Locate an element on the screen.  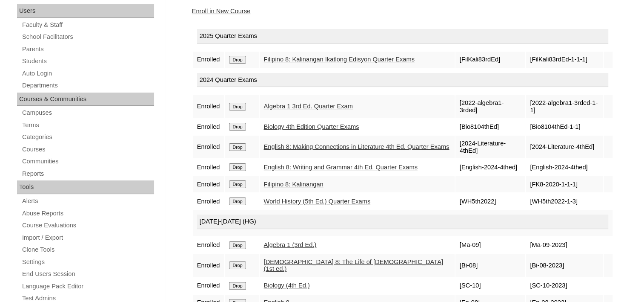
a: Filipino 8: Kalinangan Ikatlong Edisyon Quarter Exams is located at coordinates (339, 59).